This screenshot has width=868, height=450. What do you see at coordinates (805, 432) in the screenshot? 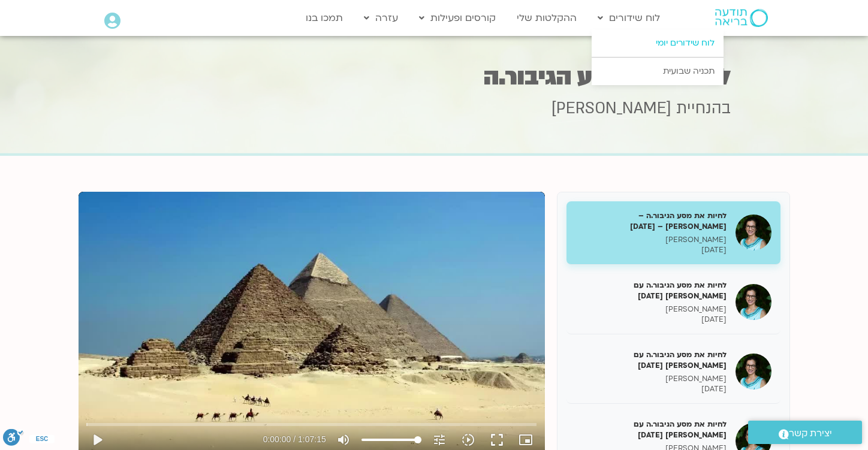
I see `a: יצירת קשר` at bounding box center [805, 432].